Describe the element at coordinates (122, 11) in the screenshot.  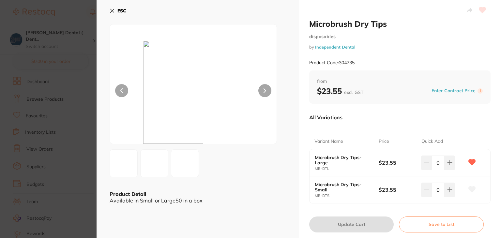
I see `b: ESC` at that location.